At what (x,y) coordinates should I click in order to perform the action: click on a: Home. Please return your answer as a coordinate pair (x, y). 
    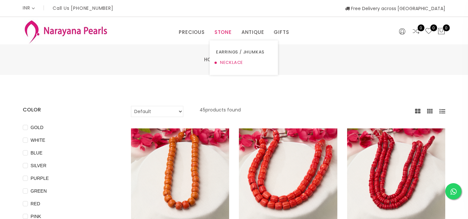
    Looking at the image, I should click on (211, 59).